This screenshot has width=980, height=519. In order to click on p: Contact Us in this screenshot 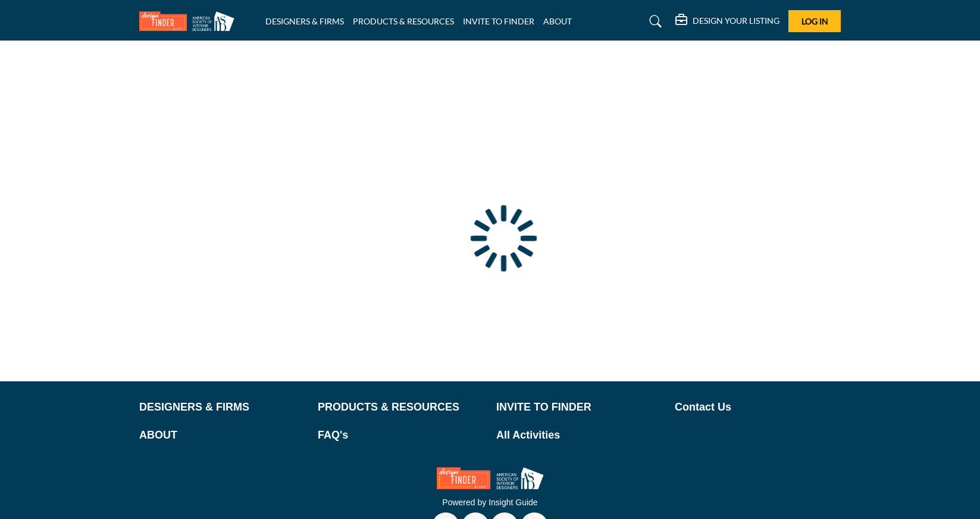, I will do `click(757, 407)`.